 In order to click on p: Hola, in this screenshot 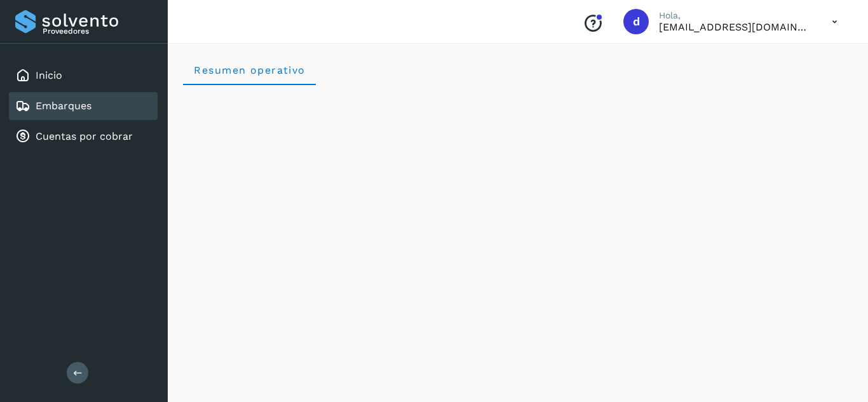, I will do `click(735, 15)`.